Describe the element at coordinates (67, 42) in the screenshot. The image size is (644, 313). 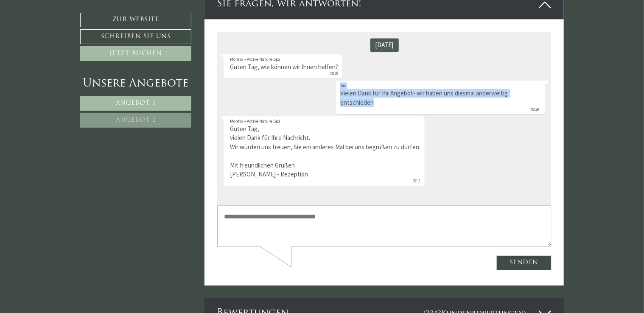
I see `small: 08:28` at that location.